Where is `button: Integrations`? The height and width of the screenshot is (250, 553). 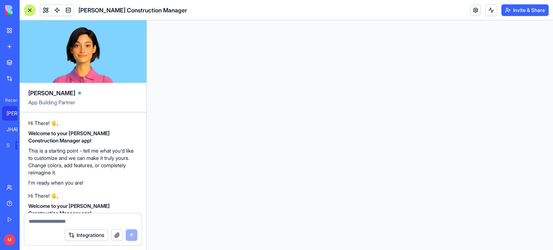
button: Integrations is located at coordinates (86, 235).